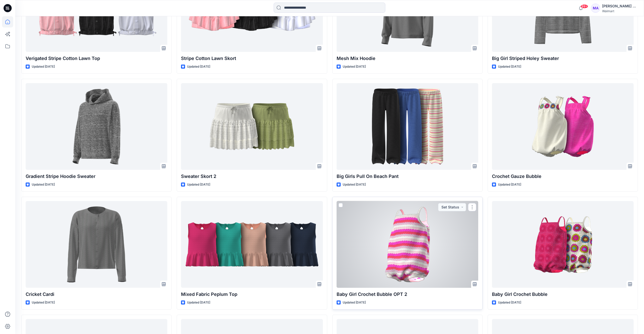 The image size is (644, 334). I want to click on p: Verigated Stripe Cotton Lawn Top, so click(96, 58).